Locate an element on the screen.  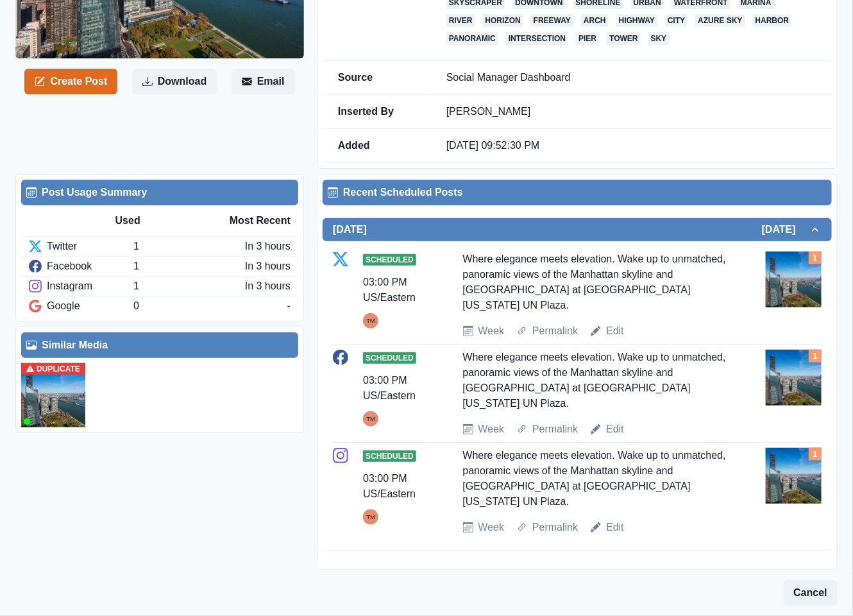
div: Twitter is located at coordinates (81, 246).